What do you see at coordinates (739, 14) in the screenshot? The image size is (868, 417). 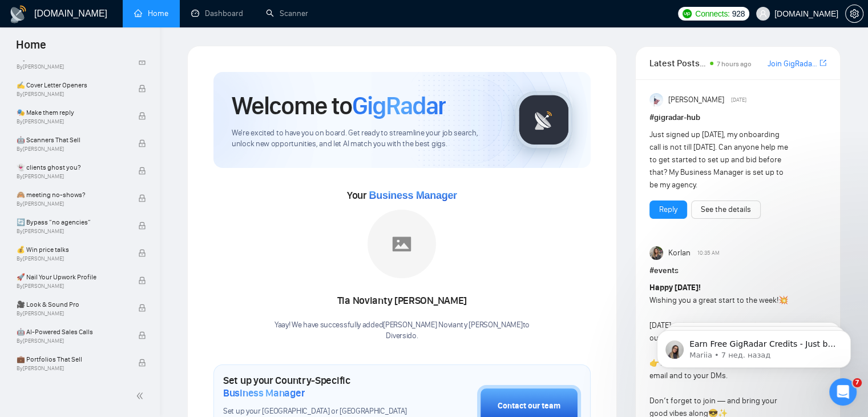 I see `span: 928` at bounding box center [739, 14].